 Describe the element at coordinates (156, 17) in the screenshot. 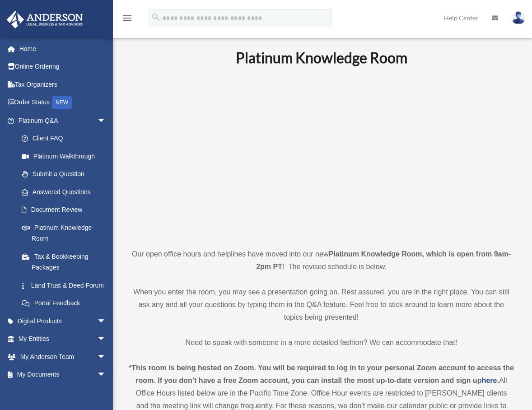

I see `i: search` at that location.